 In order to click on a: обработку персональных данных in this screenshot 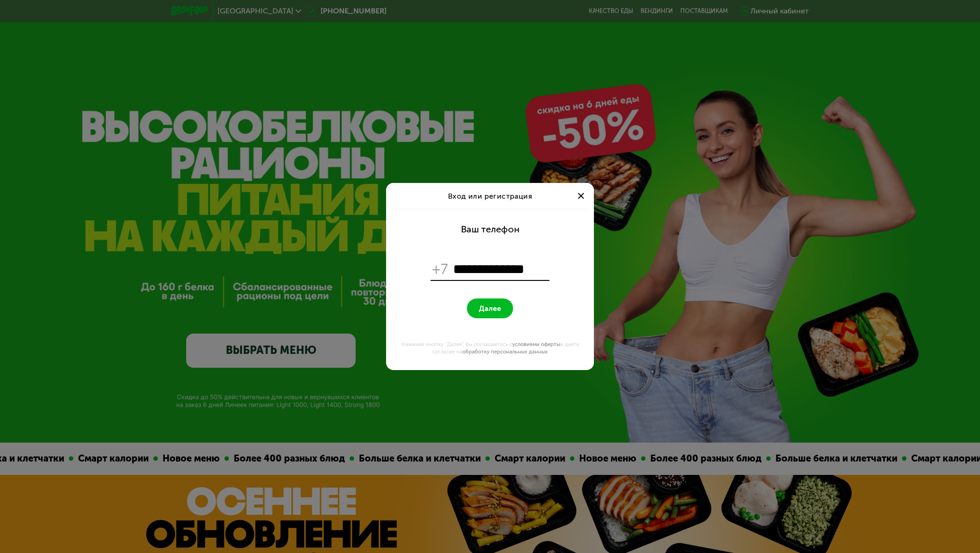, I will do `click(505, 352)`.